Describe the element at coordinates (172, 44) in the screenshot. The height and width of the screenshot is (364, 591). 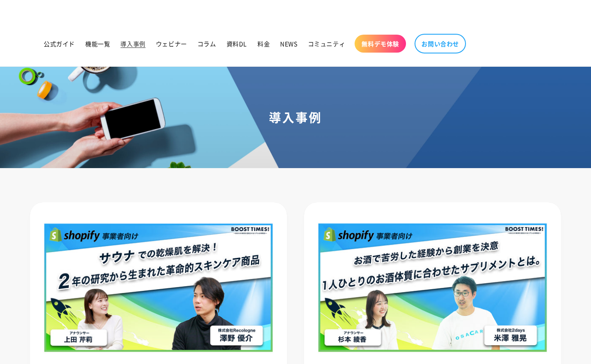
I see `a: ウェビナー` at that location.